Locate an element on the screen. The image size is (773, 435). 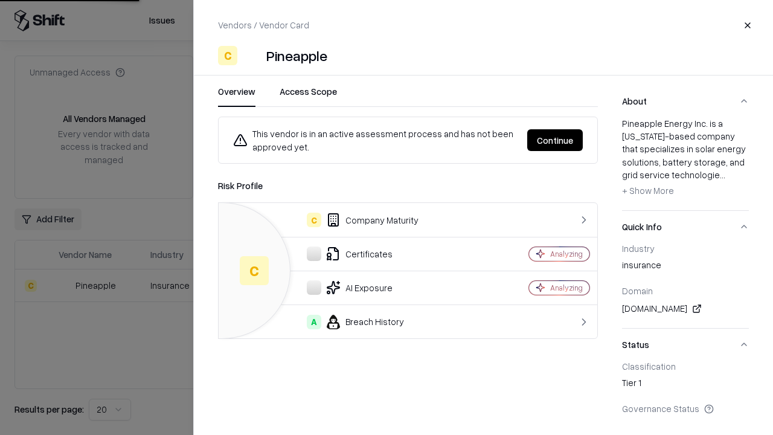
button: About is located at coordinates (685, 101).